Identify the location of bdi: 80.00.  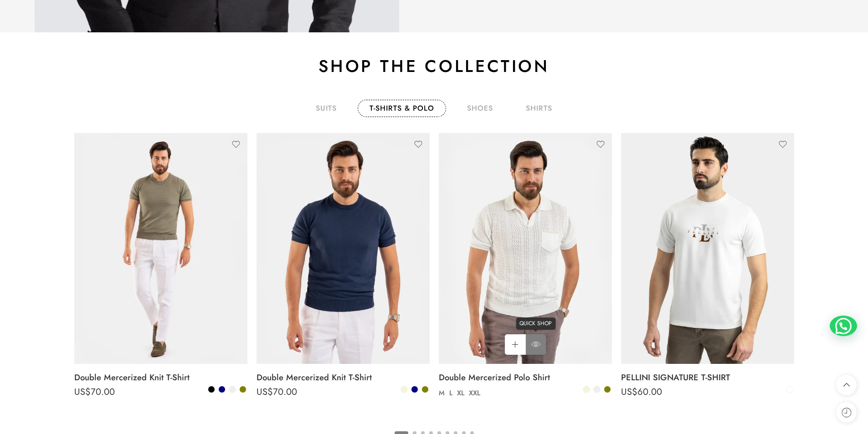
(458, 391).